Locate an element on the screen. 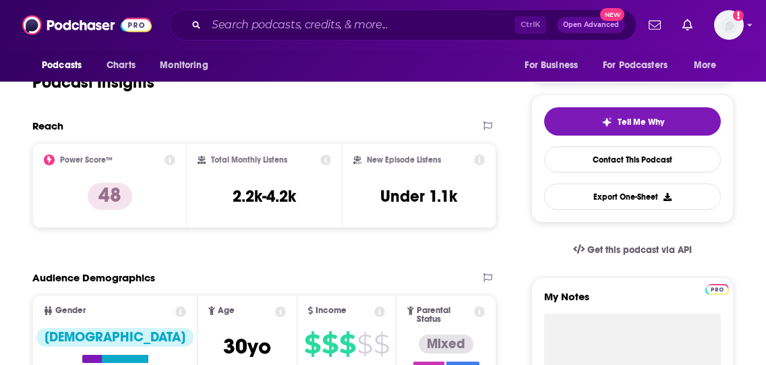  span: Ctrl K is located at coordinates (530, 25).